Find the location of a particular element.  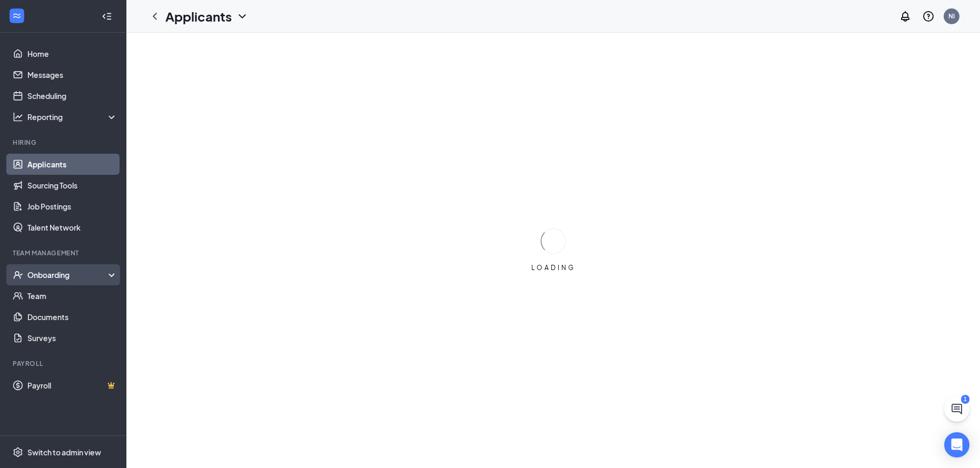

a: PayrollCrown is located at coordinates (72, 385).